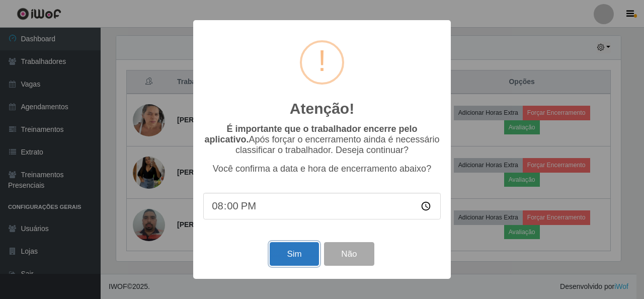  I want to click on p: Após forçar o encerramento ainda é necessário classificar o trabalhador. Deseja continuar?, so click(322, 139).